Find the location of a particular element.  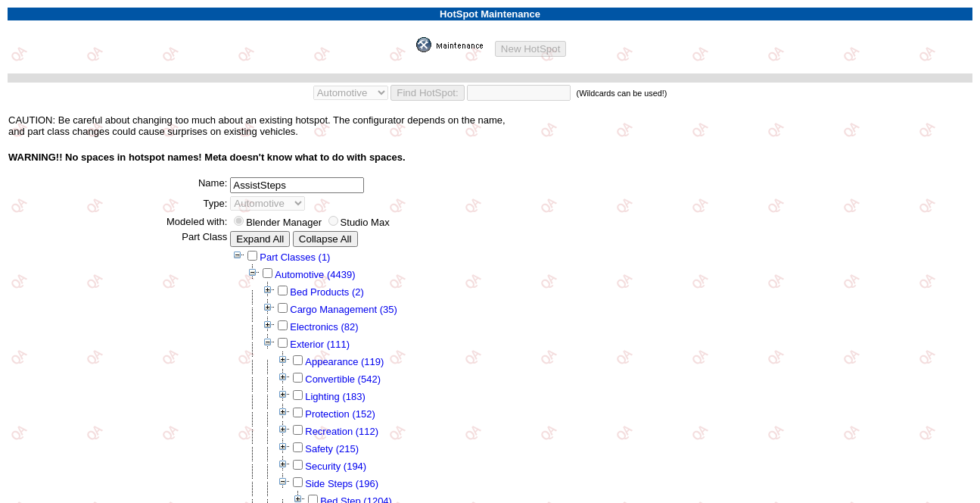

img: maint.gif is located at coordinates (454, 45).